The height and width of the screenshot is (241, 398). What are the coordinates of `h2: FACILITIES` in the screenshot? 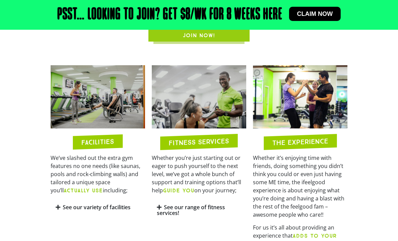 It's located at (97, 141).